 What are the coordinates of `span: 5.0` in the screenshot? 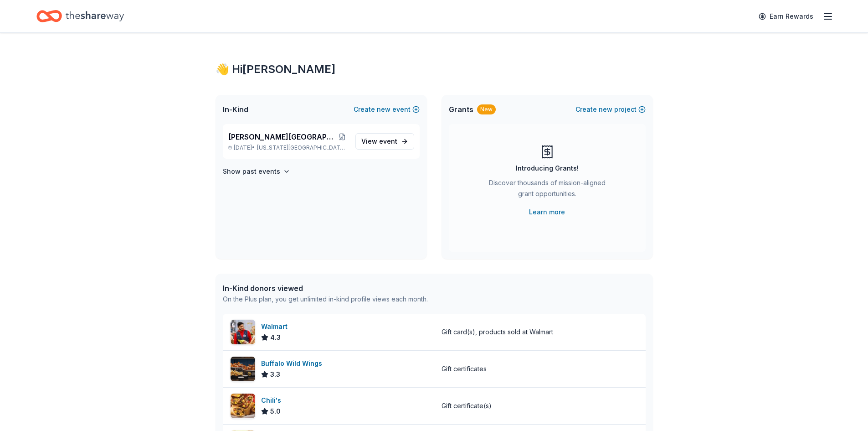 It's located at (276, 411).